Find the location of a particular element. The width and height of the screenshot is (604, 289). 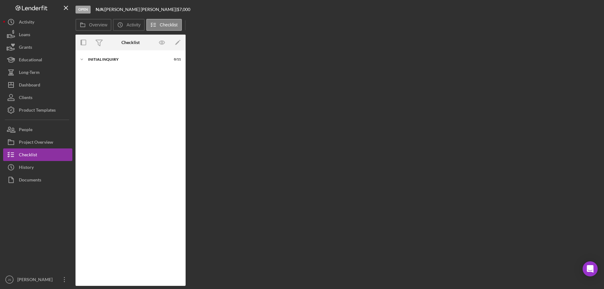

div: Dashboard is located at coordinates (30, 86).